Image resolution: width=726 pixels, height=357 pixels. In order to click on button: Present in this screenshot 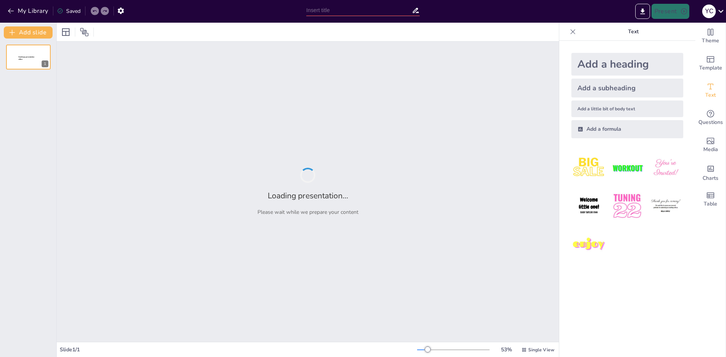, I will do `click(670, 11)`.